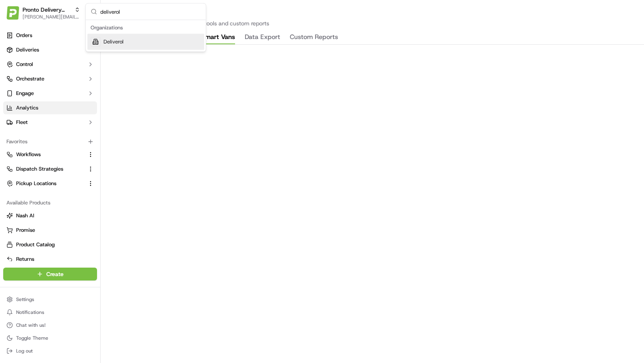 This screenshot has width=644, height=363. Describe the element at coordinates (25, 231) in the screenshot. I see `span: Promise` at that location.